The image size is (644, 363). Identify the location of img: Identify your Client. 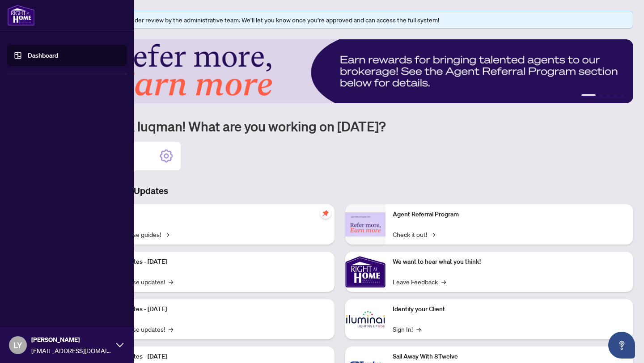
(365, 319).